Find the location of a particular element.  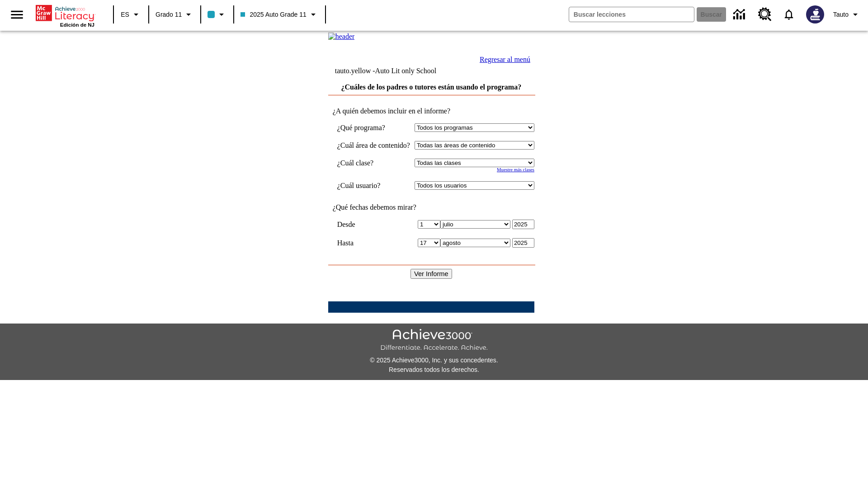

a: Centro de información is located at coordinates (740, 14).